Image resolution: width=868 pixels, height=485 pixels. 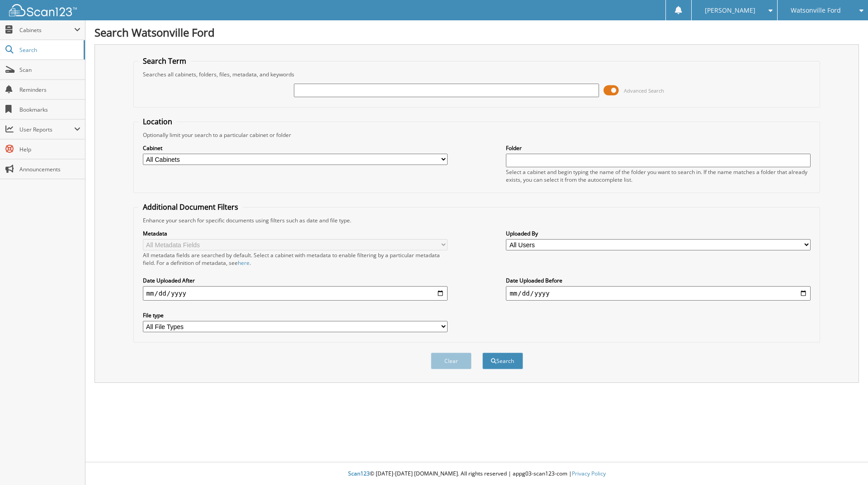 I want to click on label: Date Uploaded Before, so click(x=658, y=280).